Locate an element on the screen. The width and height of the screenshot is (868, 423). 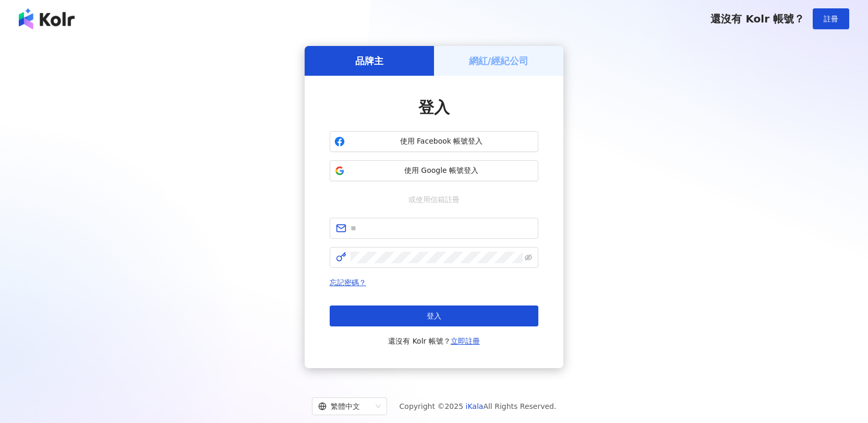
a: 立即註冊 is located at coordinates (465, 341).